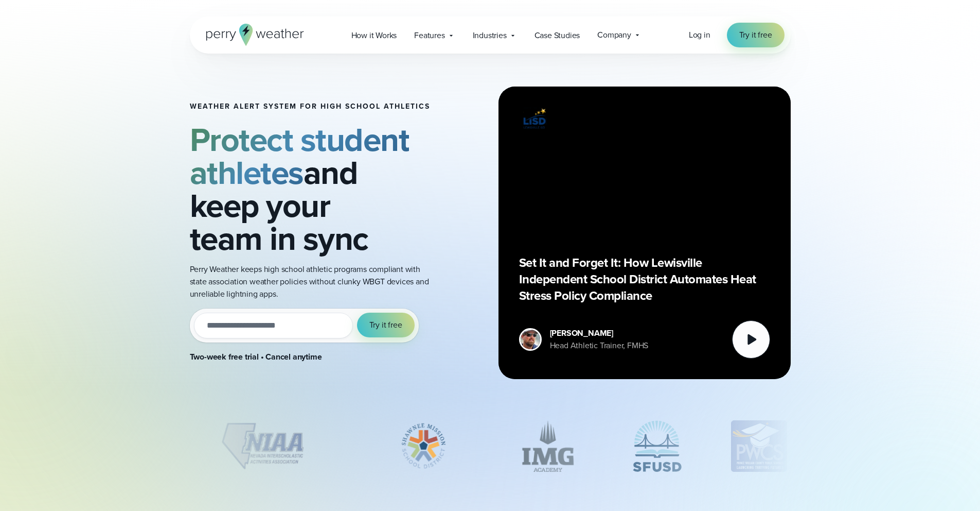 The width and height of the screenshot is (980, 511). Describe the element at coordinates (386, 325) in the screenshot. I see `button: Try it free` at that location.